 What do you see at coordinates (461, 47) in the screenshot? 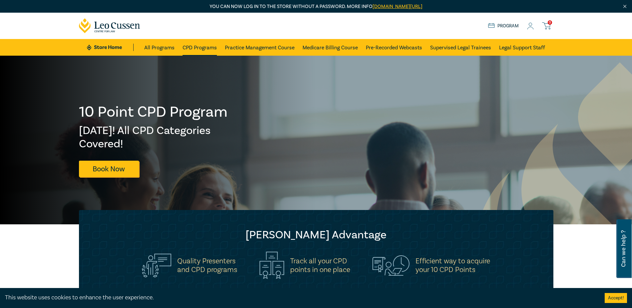
I see `a: Supervised Legal Trainees` at bounding box center [461, 47].